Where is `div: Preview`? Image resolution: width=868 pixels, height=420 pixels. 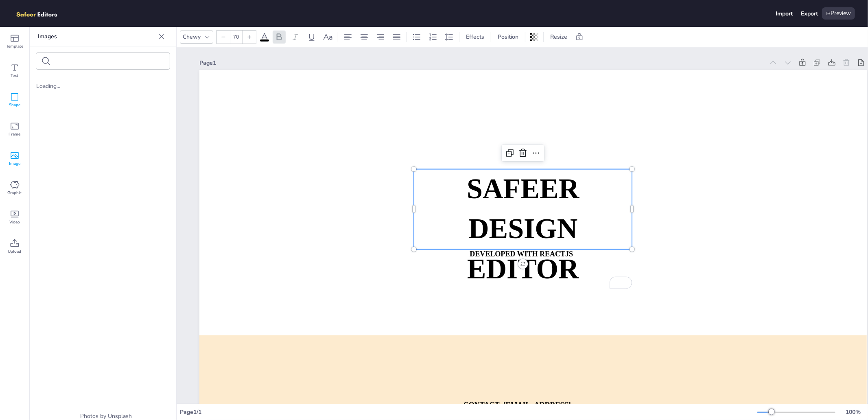
div: Preview is located at coordinates (838, 13).